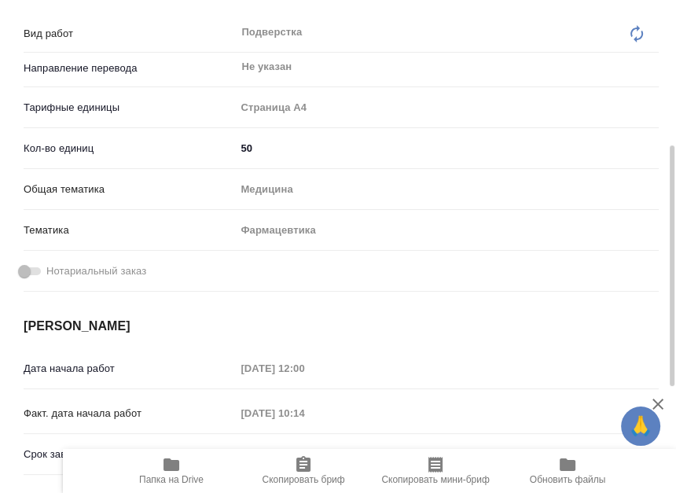 The image size is (676, 493). I want to click on p: Общая тематика, so click(129, 189).